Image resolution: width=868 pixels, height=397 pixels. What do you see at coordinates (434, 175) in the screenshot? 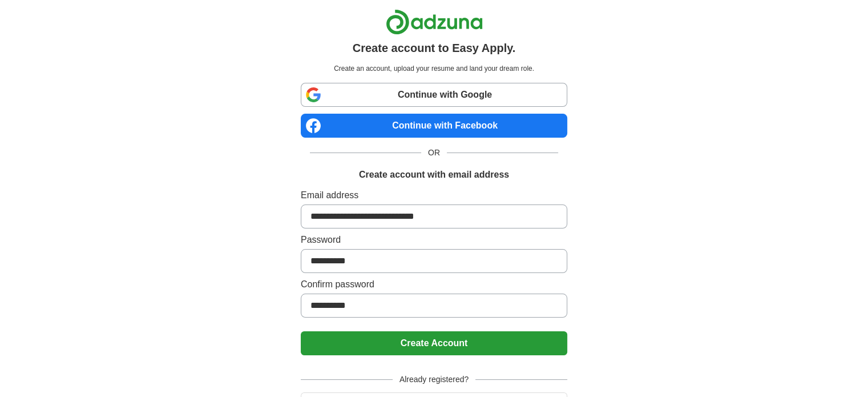
I see `h1: Create account with email address` at bounding box center [434, 175].